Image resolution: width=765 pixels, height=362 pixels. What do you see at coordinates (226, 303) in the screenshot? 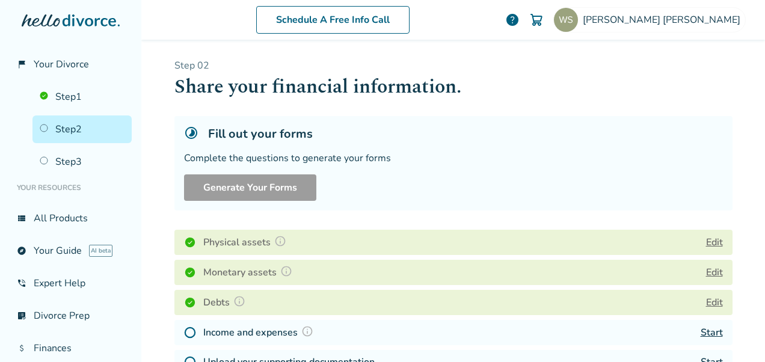
I see `h4: Debts` at bounding box center [226, 303].